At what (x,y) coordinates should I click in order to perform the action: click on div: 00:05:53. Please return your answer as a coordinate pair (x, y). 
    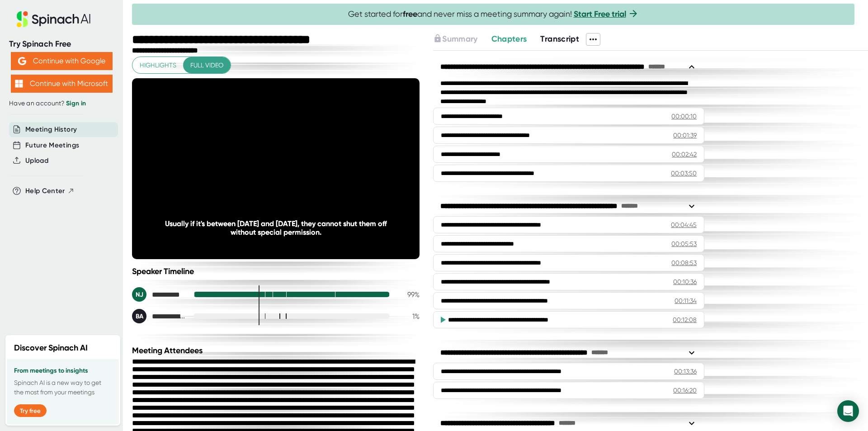
    Looking at the image, I should click on (684, 244).